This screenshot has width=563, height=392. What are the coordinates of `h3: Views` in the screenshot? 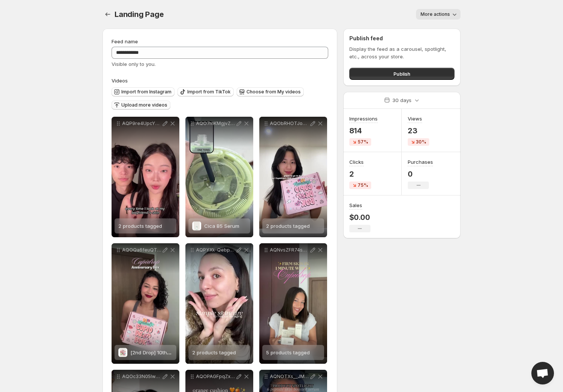 It's located at (415, 118).